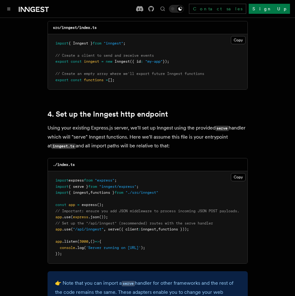 Image resolution: width=295 pixels, height=296 pixels. What do you see at coordinates (174, 229) in the screenshot?
I see `span: functions }));` at bounding box center [174, 229].